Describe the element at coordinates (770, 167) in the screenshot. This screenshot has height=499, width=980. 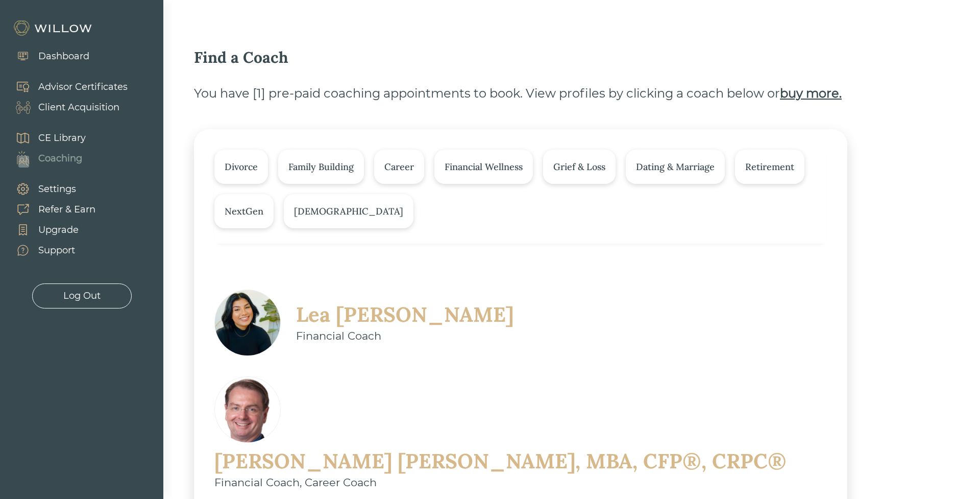
I see `div: Retirement` at that location.